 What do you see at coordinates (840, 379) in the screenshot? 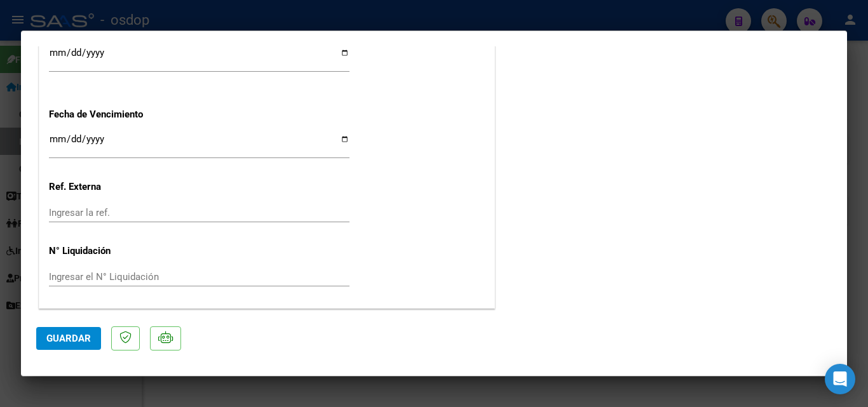
I see `div: Open Intercom Messenger` at bounding box center [840, 379].